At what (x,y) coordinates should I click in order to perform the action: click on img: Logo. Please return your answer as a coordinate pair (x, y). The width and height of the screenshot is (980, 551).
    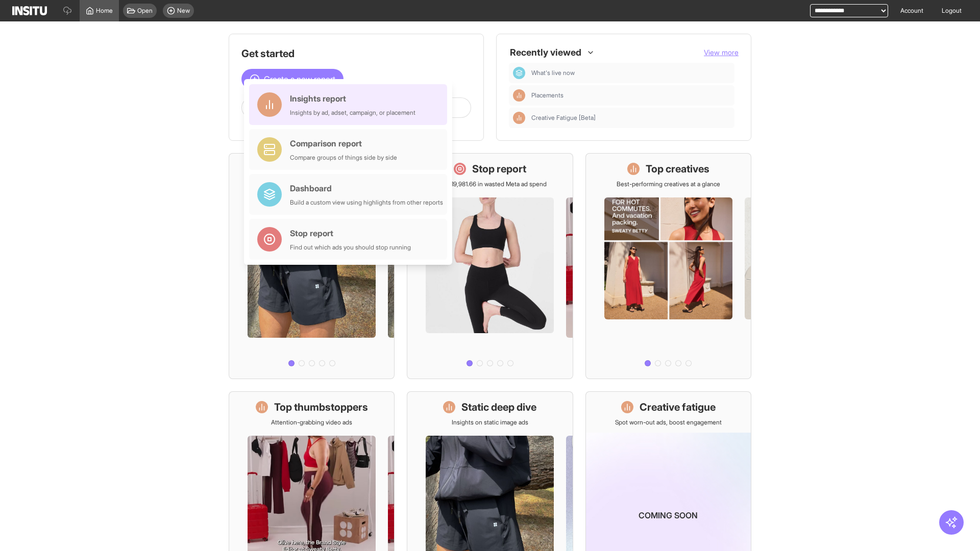
    Looking at the image, I should click on (30, 11).